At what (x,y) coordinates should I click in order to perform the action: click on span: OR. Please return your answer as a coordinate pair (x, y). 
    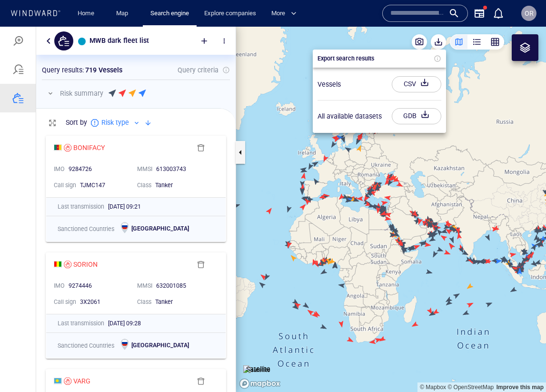
    Looking at the image, I should click on (529, 14).